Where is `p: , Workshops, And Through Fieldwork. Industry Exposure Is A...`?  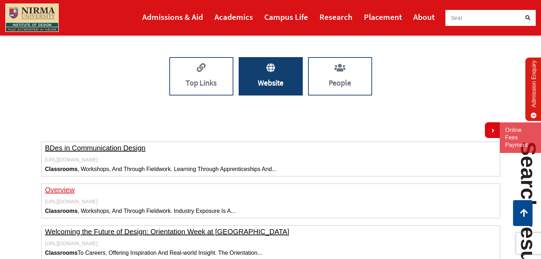
p: , Workshops, And Through Fieldwork. Industry Exposure Is A... is located at coordinates (270, 211).